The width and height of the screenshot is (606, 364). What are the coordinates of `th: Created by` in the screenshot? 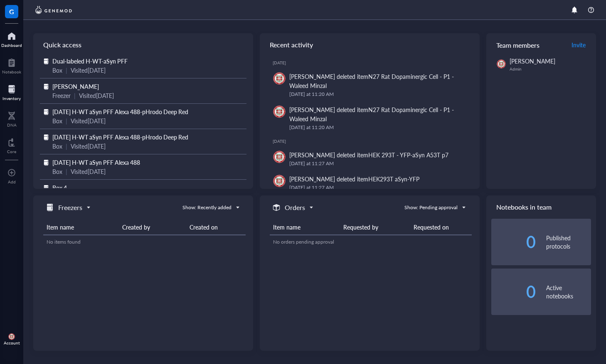 It's located at (152, 227).